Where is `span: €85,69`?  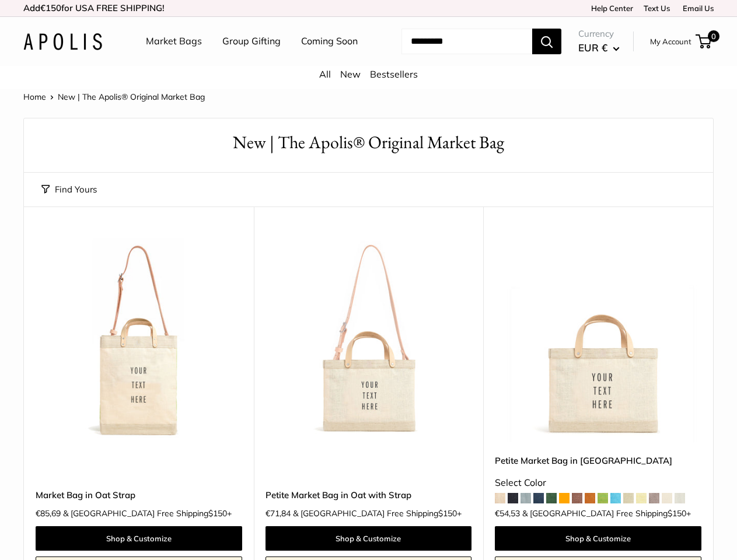
span: €85,69 is located at coordinates (48, 513).